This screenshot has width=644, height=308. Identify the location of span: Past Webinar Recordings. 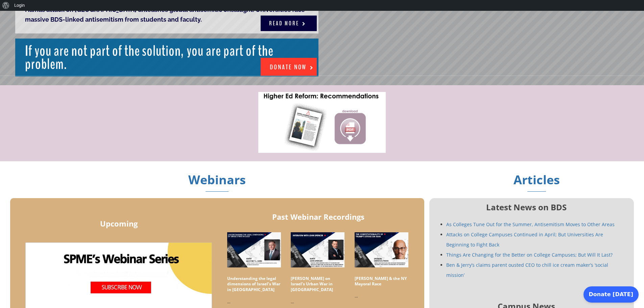
(318, 216).